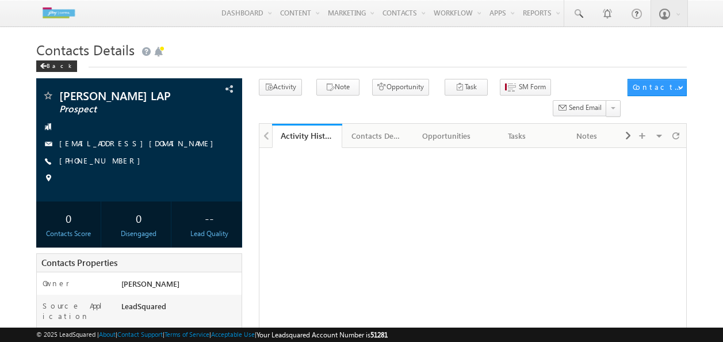 This screenshot has height=342, width=723. What do you see at coordinates (180, 308) in the screenshot?
I see `div: LeadSquared` at bounding box center [180, 308].